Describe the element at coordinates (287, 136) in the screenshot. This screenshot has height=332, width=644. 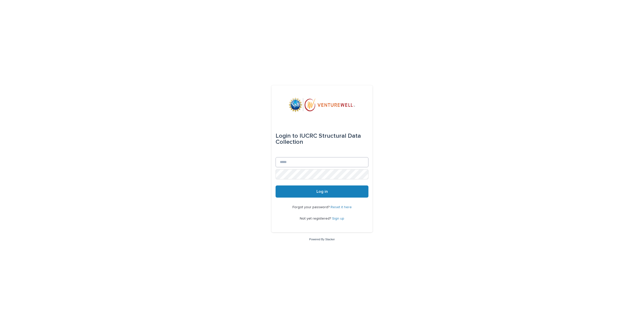
I see `span: Login to` at that location.